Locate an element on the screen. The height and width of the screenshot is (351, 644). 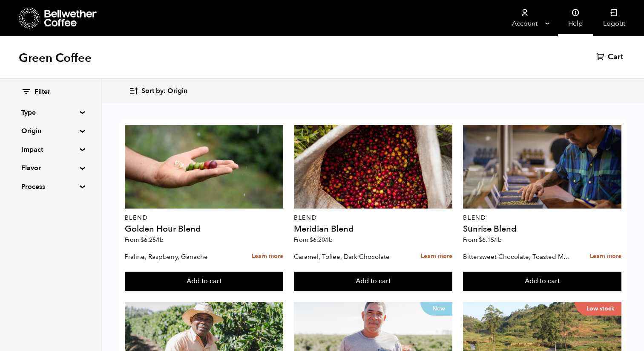
span: Cart is located at coordinates (615, 57).